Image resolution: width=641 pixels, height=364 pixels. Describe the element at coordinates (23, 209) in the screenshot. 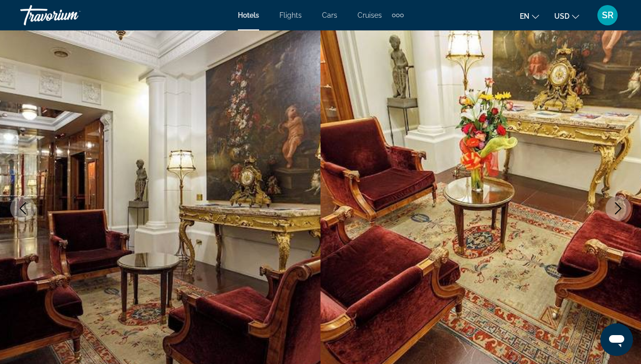

I see `button: Previous image` at that location.